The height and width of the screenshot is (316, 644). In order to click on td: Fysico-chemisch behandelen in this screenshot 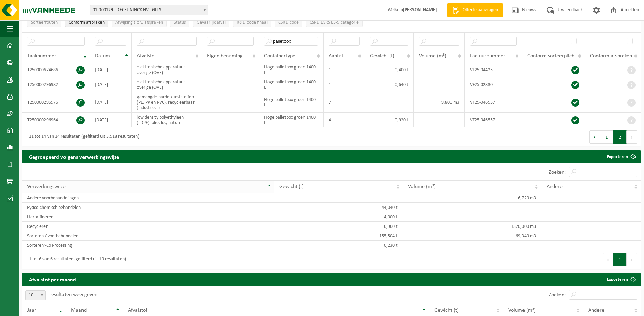, I will do `click(148, 208)`.